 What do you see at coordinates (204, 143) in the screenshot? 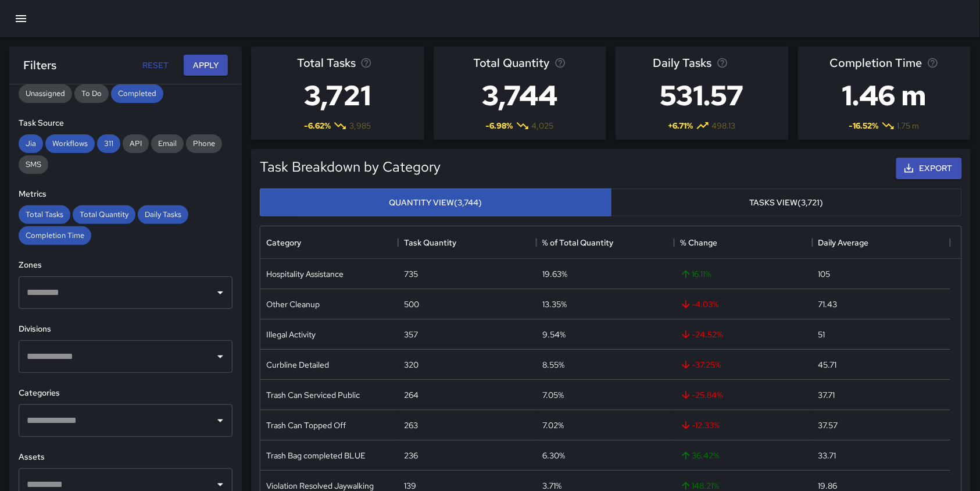
I see `span: Phone` at bounding box center [204, 143].